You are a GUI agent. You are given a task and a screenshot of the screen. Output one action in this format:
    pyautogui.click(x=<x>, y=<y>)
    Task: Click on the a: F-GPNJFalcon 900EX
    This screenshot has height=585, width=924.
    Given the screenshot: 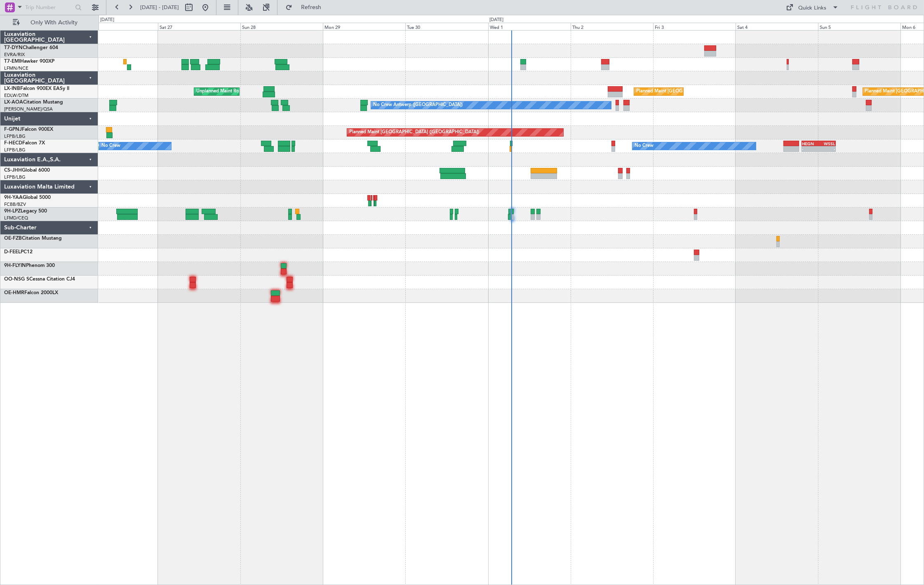 What is the action you would take?
    pyautogui.click(x=28, y=129)
    